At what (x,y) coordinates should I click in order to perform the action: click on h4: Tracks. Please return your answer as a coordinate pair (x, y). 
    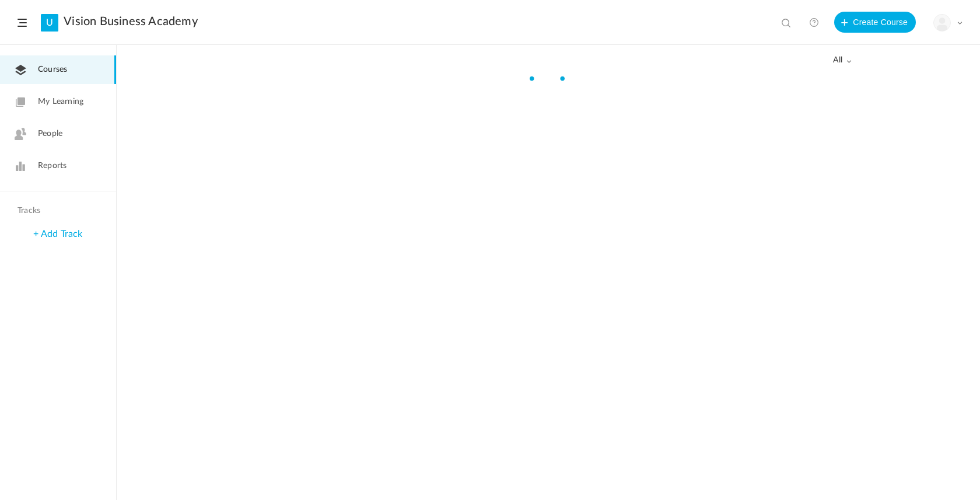
    Looking at the image, I should click on (57, 211).